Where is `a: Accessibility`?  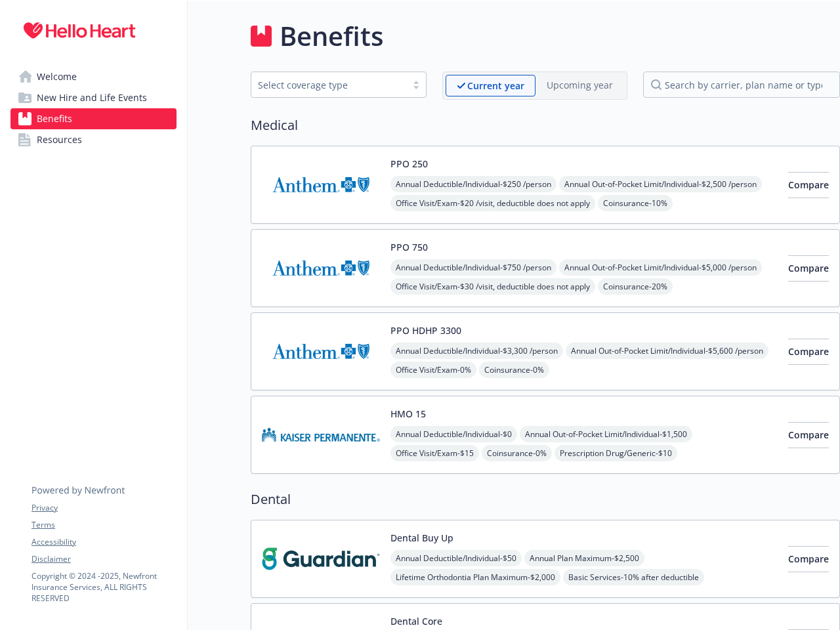 a: Accessibility is located at coordinates (104, 542).